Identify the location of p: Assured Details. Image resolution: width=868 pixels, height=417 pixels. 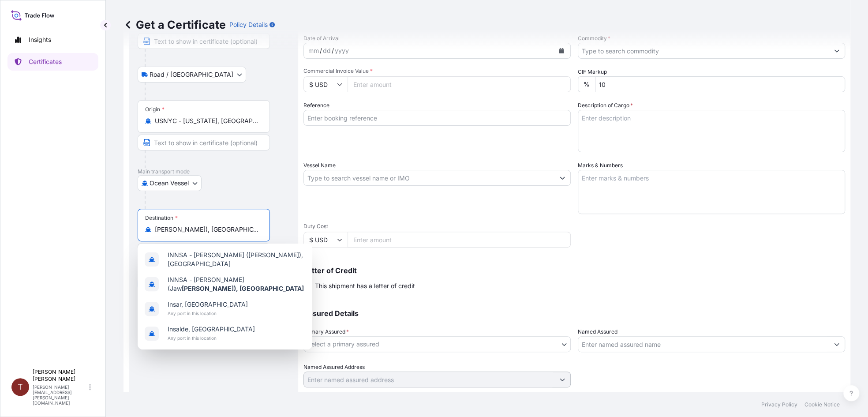
(574, 313).